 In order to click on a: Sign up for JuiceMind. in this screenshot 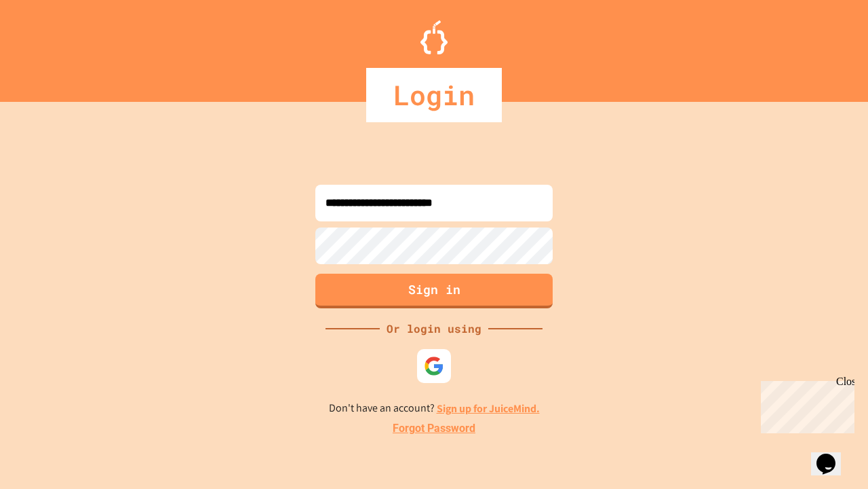, I will do `click(489, 408)`.